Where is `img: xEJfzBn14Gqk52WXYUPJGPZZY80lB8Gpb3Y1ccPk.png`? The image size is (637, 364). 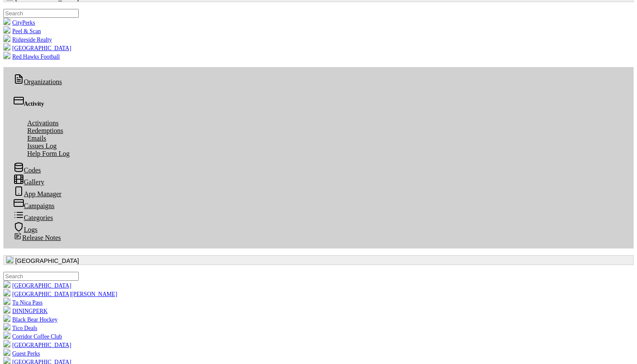
img: xEJfzBn14Gqk52WXYUPJGPZZY80lB8Gpb3Y1ccPk.png is located at coordinates (6, 30).